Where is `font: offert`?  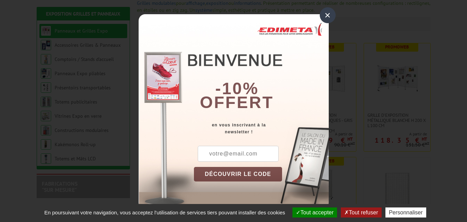 font: offert is located at coordinates (237, 102).